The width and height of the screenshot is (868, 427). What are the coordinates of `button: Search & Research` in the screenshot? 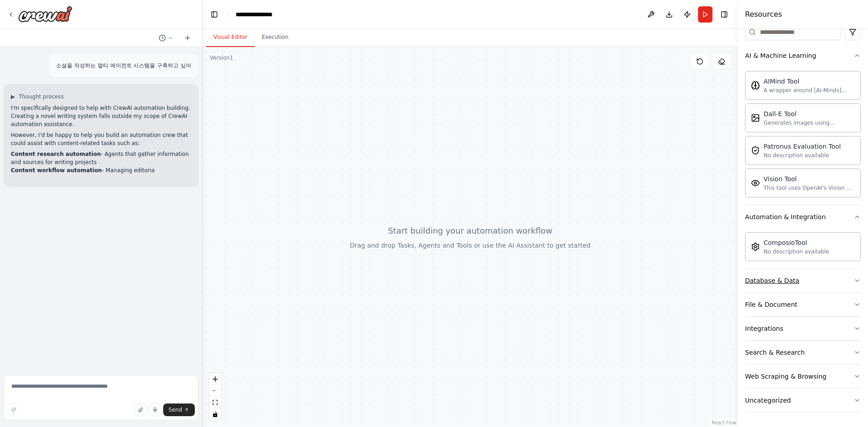 It's located at (802, 352).